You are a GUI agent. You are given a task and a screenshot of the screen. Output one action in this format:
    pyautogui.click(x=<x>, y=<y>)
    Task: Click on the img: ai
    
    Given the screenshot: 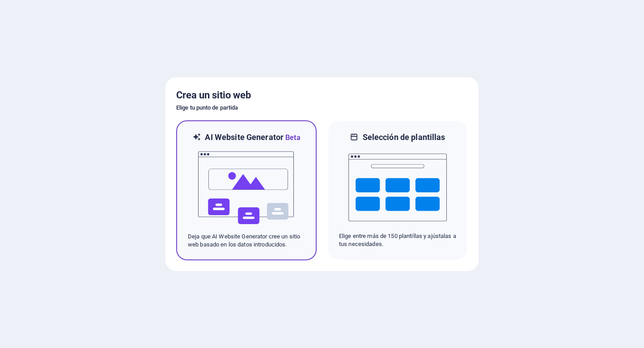 What is the action you would take?
    pyautogui.click(x=247, y=188)
    